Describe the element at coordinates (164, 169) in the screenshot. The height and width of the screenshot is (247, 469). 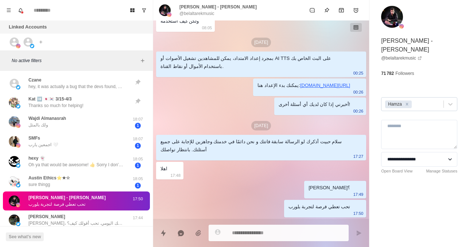
I see `div: اهلا` at that location.